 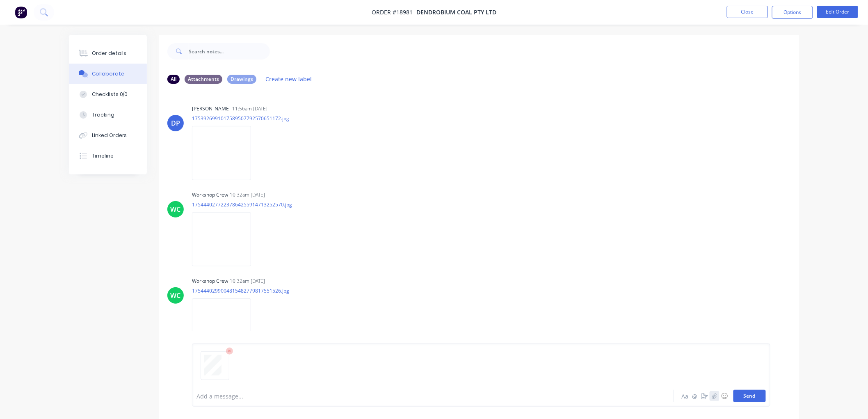 What do you see at coordinates (240, 290) in the screenshot?
I see `p: 1754440299004815482779817551526.jpg` at bounding box center [240, 290].